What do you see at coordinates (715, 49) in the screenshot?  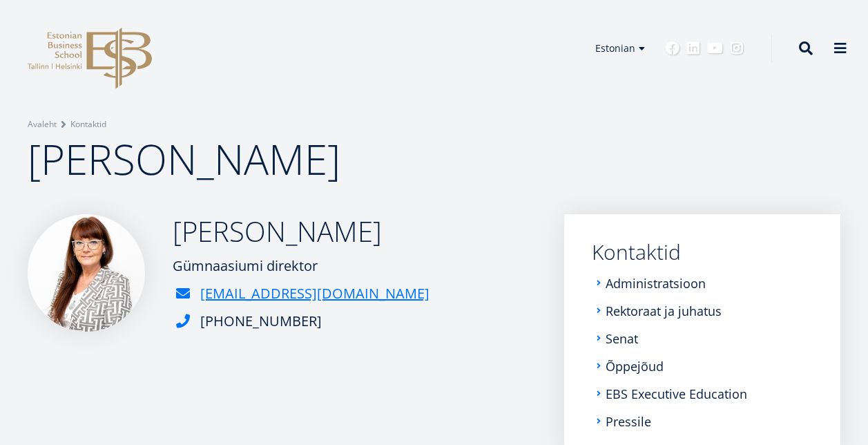 I see `a: Youtube` at bounding box center [715, 49].